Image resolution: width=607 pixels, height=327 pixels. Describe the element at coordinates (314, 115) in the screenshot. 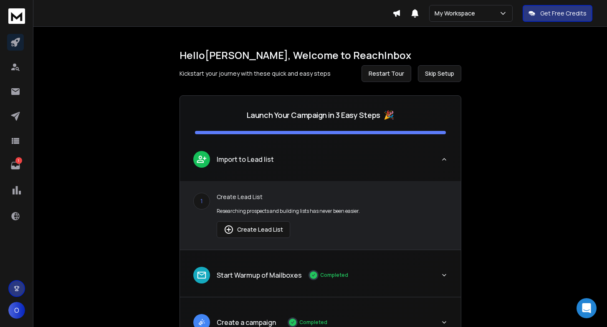

I see `p: Launch Your Campaign in 3 Easy Steps` at that location.